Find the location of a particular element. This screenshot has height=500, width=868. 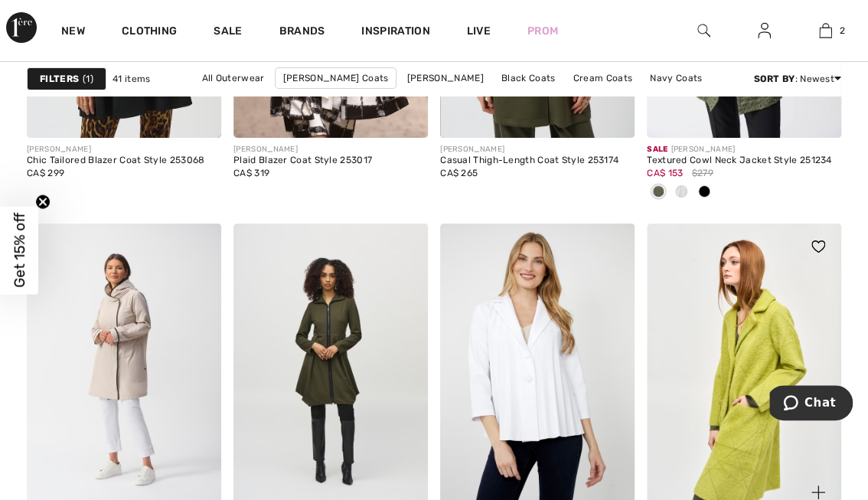

a: Live is located at coordinates (478, 30).